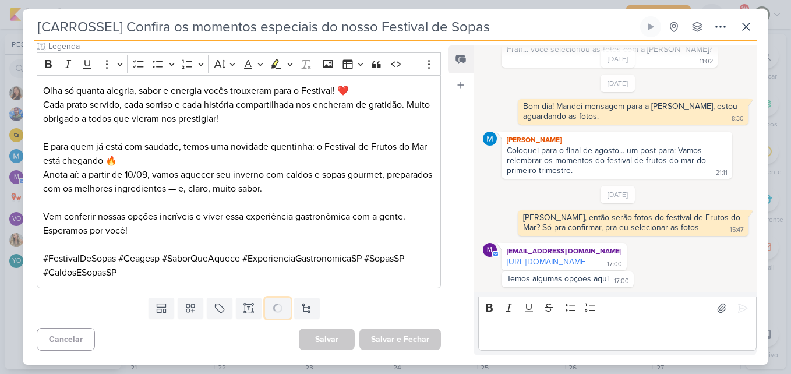 The image size is (791, 374). Describe the element at coordinates (490, 250) in the screenshot. I see `div: mlegnaioli@gmail.com` at that location.